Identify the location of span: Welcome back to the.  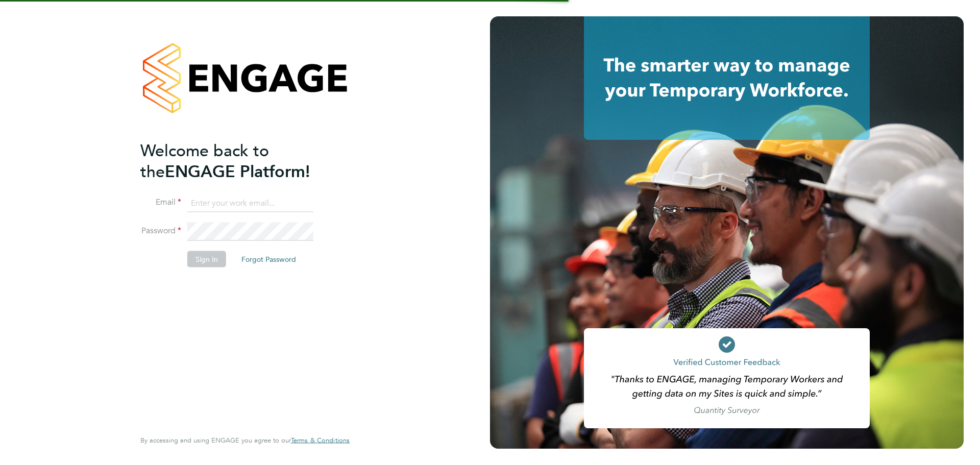
(205, 161).